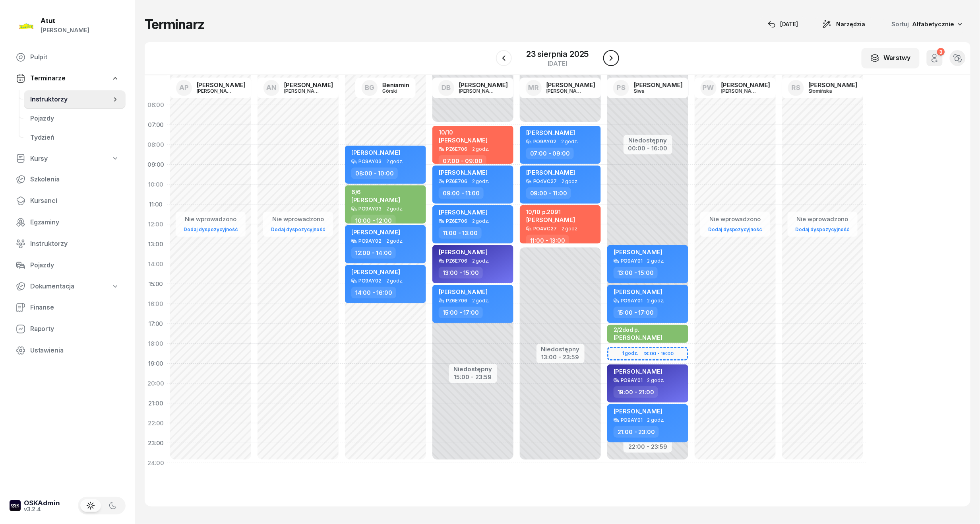  I want to click on div: 12:00 - 14:00, so click(374, 253).